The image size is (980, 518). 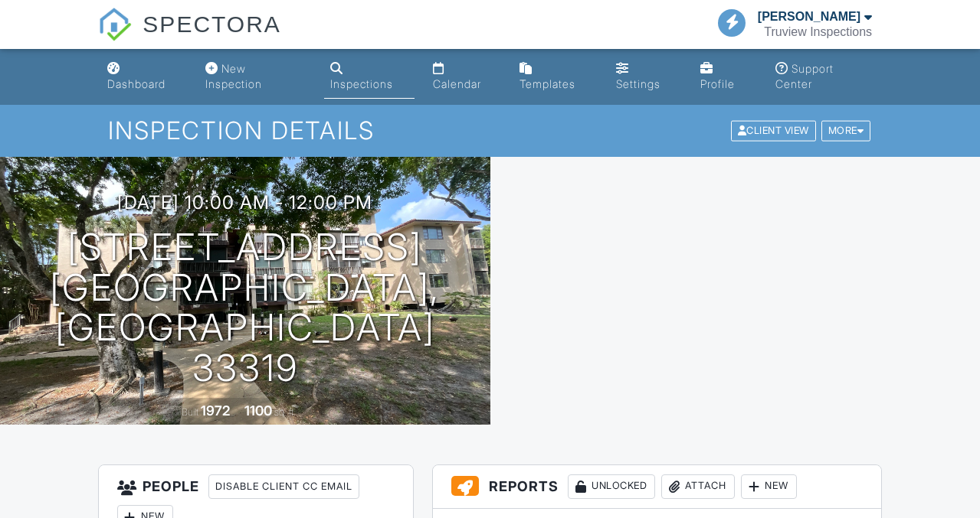 What do you see at coordinates (369, 77) in the screenshot?
I see `a: Inspections` at bounding box center [369, 77].